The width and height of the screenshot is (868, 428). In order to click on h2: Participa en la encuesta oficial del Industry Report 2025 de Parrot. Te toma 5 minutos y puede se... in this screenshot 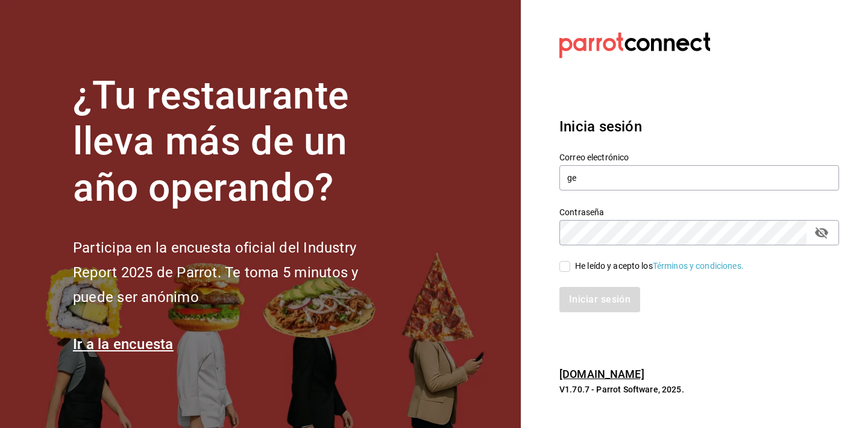, I will do `click(236, 272)`.